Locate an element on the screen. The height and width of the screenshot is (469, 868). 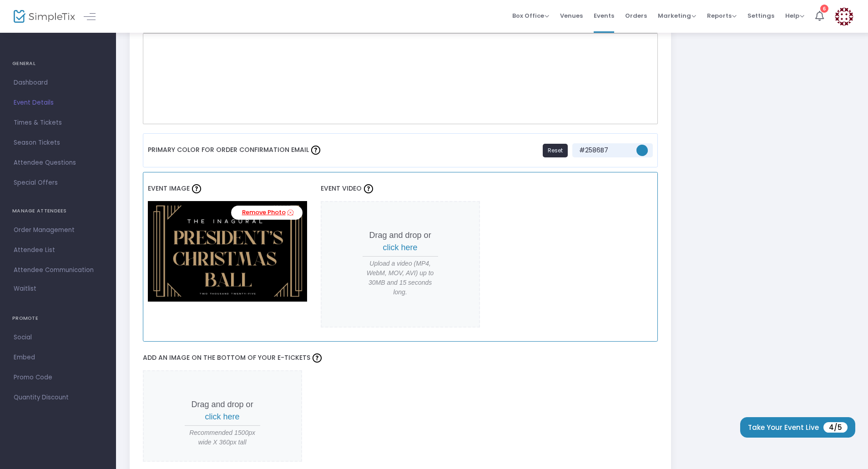
span: Upload a video (MP4, WebM, MOV, AVI) up to 30MB and 15 seconds long. is located at coordinates (400, 278).